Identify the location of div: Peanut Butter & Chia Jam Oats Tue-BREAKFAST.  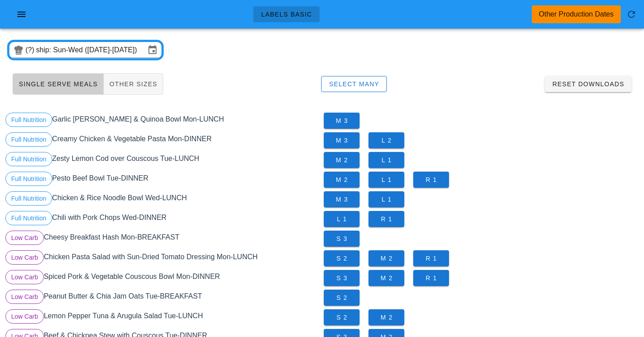
(163, 298).